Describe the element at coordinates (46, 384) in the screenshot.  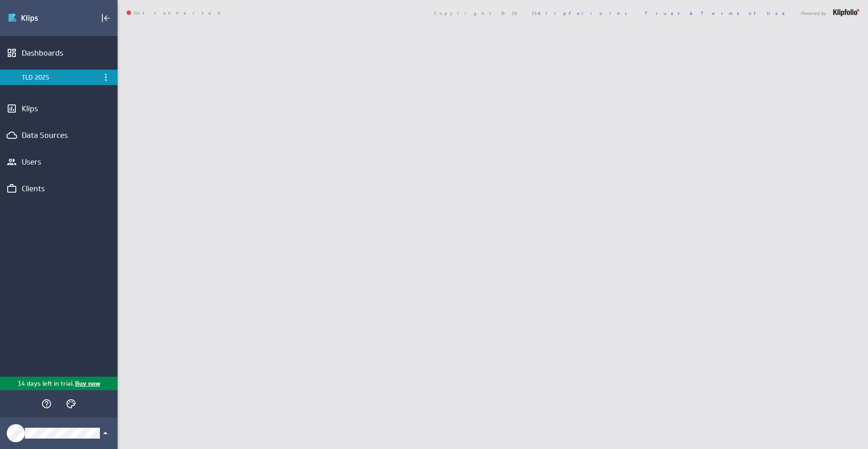
I see `p: 14 days left in trial.` at that location.